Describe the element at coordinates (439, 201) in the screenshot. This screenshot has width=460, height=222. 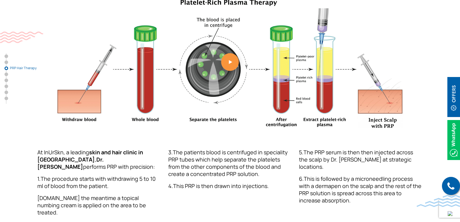
I see `img: bluewave` at that location.